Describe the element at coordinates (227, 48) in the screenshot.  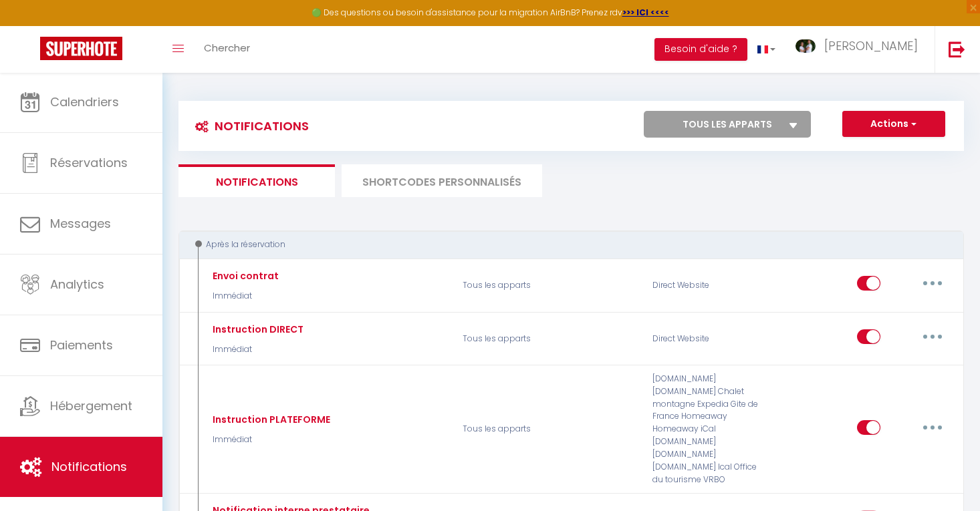
I see `span: Chercher` at that location.